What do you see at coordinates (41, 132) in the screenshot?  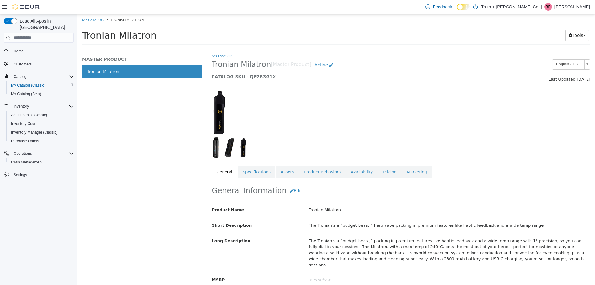 I see `button: Inventory Manager (Classic)` at bounding box center [41, 132].